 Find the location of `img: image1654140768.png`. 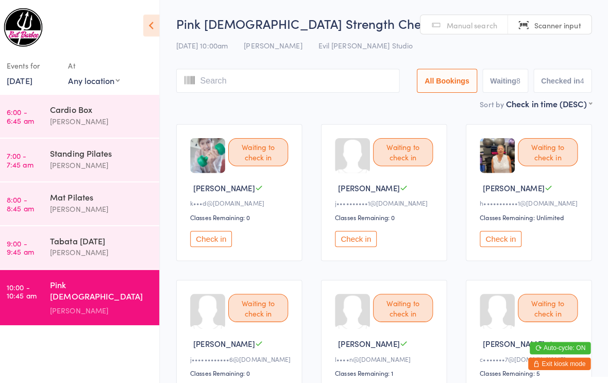

img: image1654140768.png is located at coordinates (212, 153).